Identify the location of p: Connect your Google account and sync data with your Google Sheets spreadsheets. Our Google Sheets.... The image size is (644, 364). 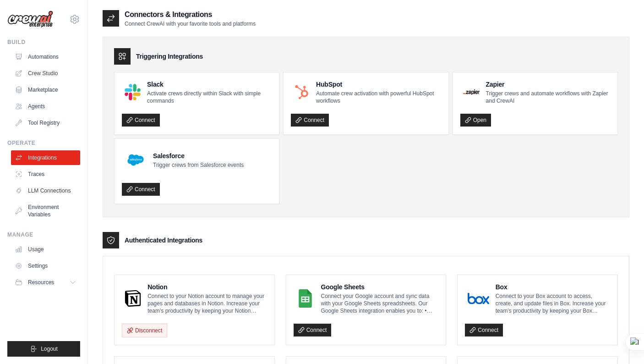
(379, 303).